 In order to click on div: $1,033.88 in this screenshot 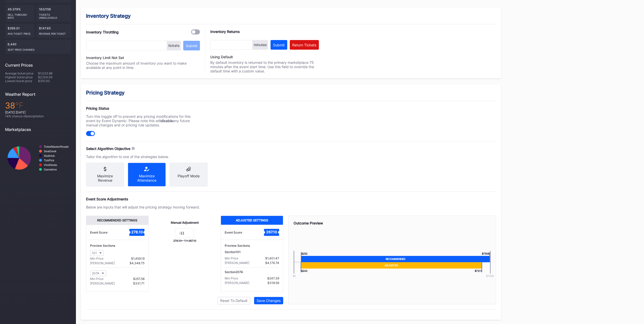, I will do `click(54, 73)`.